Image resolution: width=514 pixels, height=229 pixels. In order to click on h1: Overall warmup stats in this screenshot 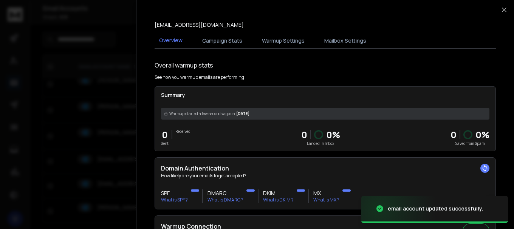, I will do `click(184, 65)`.